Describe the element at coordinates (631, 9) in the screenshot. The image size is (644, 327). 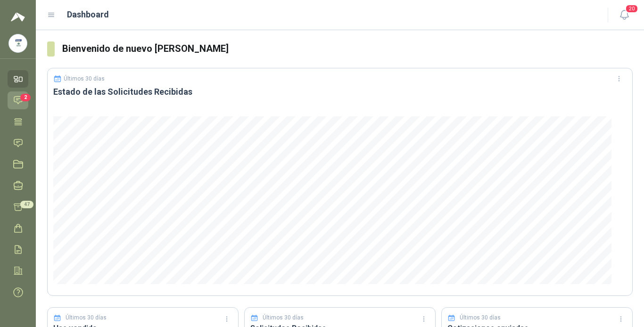
I see `span: 20` at that location.